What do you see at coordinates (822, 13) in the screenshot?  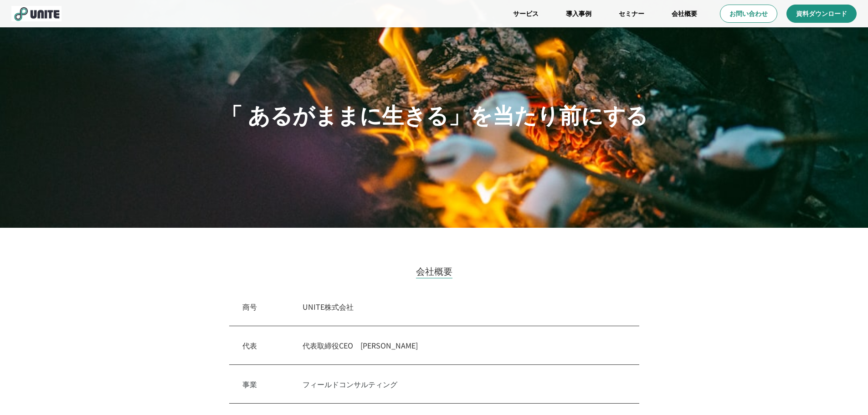 I see `p: 資料ダウンロード` at bounding box center [822, 13].